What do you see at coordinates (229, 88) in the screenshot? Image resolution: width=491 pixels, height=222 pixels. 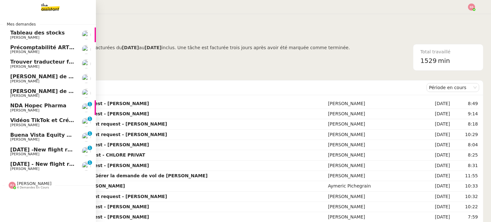 I see `div: Demandes` at bounding box center [229, 88].